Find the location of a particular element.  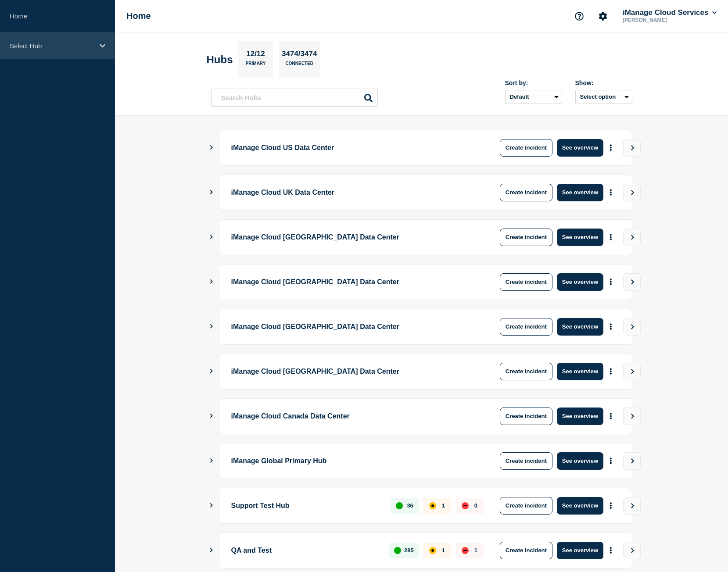

p: iManage Cloud US Data Center is located at coordinates (352, 148).